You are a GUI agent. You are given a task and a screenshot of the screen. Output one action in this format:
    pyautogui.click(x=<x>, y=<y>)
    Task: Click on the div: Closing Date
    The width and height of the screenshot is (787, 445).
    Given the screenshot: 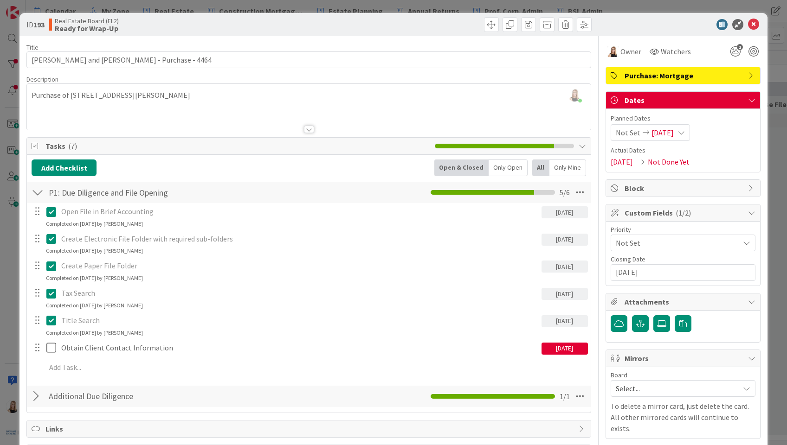 What is the action you would take?
    pyautogui.click(x=683, y=259)
    